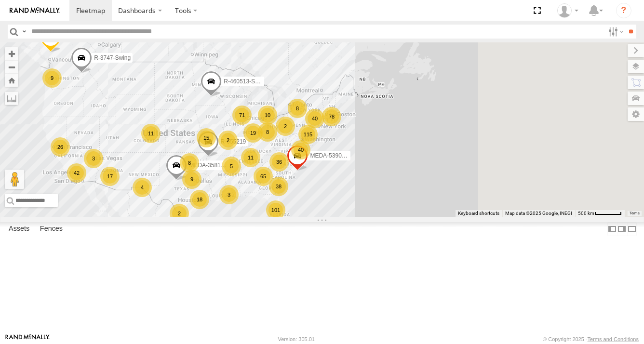  What do you see at coordinates (14, 180) in the screenshot?
I see `button: Drag Pegman onto the map to open Street View` at bounding box center [14, 180].